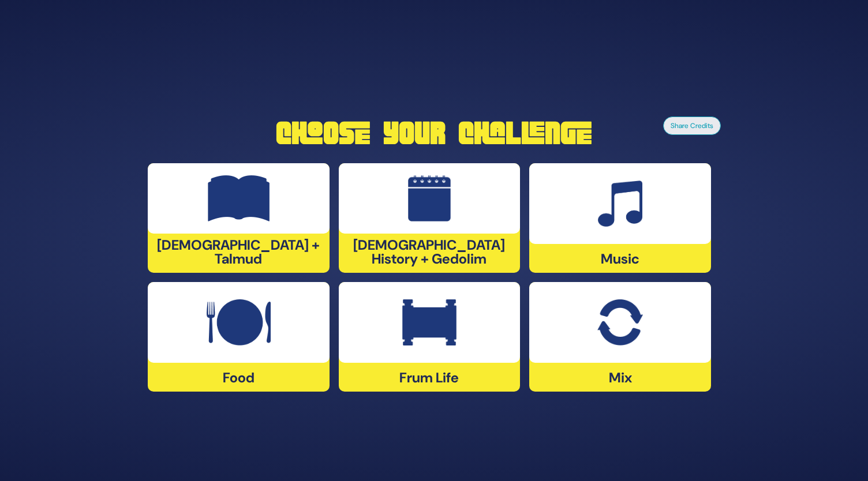  Describe the element at coordinates (434, 134) in the screenshot. I see `h1: Choose Your Challenge` at that location.